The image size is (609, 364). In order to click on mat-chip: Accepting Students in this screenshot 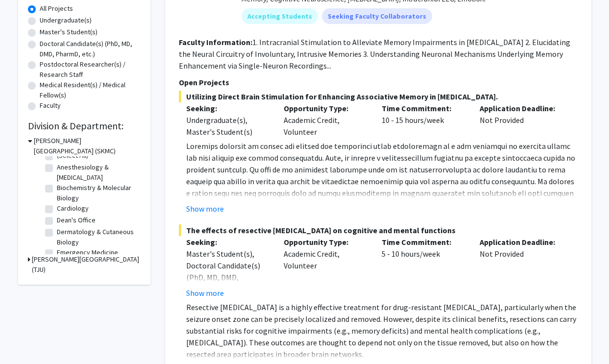, I will do `click(280, 16)`.